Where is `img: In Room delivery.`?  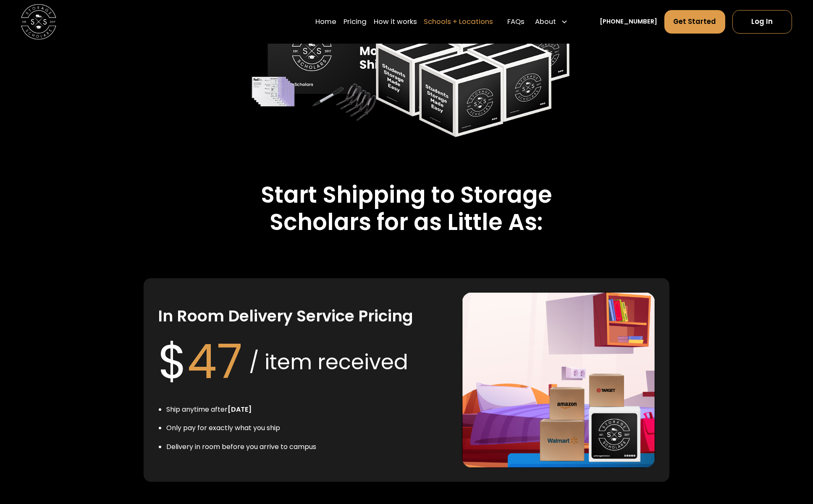 img: In Room delivery. is located at coordinates (558, 380).